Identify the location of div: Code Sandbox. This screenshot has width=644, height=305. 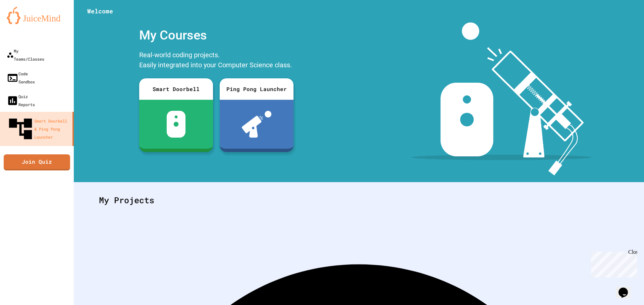
(20, 78).